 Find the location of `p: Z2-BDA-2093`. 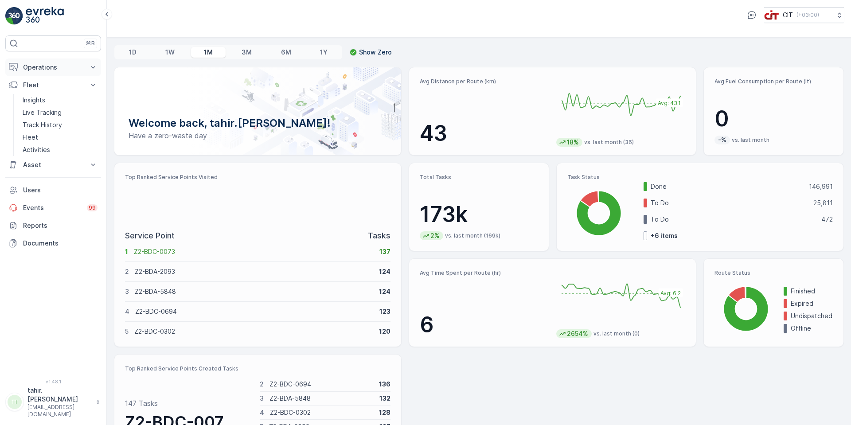

p: Z2-BDA-2093 is located at coordinates (254, 272).